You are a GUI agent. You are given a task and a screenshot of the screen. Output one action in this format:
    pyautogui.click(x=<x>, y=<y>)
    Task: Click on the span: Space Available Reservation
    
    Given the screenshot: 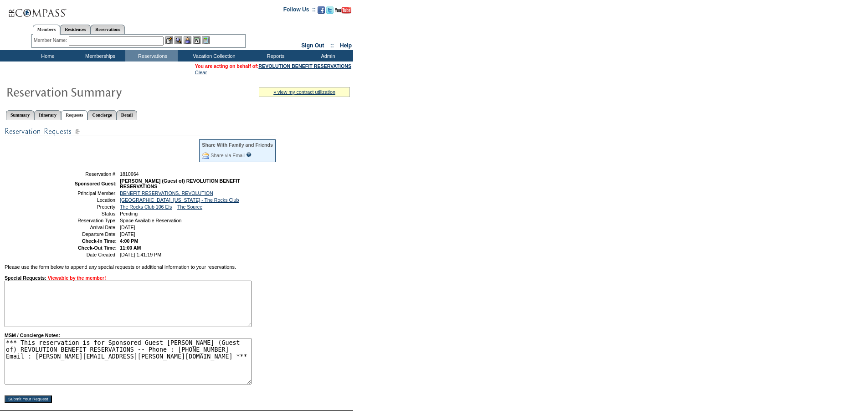 What is the action you would take?
    pyautogui.click(x=150, y=220)
    